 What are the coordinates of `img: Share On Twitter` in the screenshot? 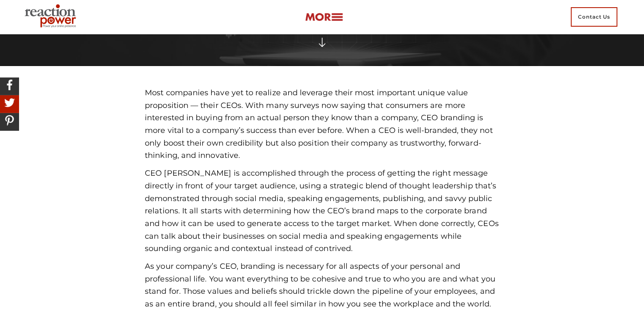 It's located at (10, 102).